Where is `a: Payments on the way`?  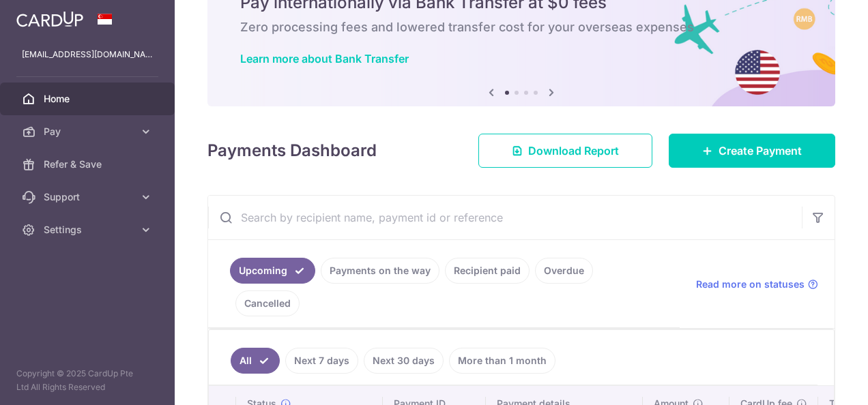 a: Payments on the way is located at coordinates (380, 270).